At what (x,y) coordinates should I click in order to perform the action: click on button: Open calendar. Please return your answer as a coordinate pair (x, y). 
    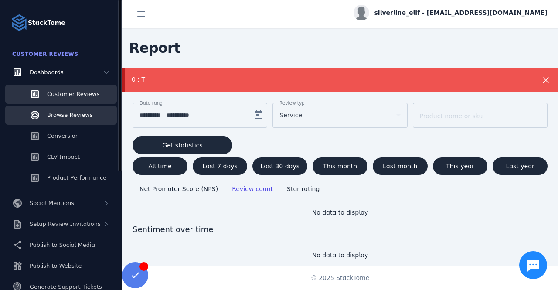
    Looking at the image, I should click on (259, 115).